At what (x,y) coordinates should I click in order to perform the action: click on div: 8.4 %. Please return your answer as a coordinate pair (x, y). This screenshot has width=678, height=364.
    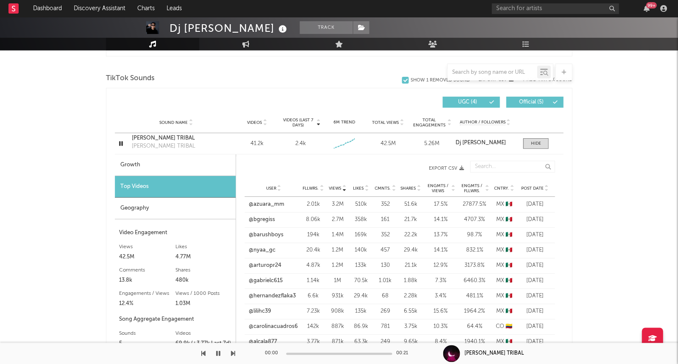
    Looking at the image, I should click on (440, 341).